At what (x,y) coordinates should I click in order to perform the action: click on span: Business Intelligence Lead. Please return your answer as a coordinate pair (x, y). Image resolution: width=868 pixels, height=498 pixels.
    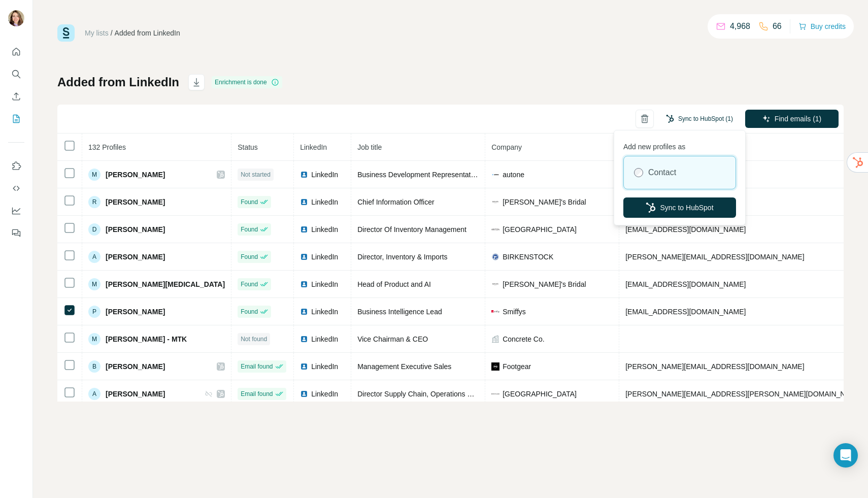
    Looking at the image, I should click on (399, 312).